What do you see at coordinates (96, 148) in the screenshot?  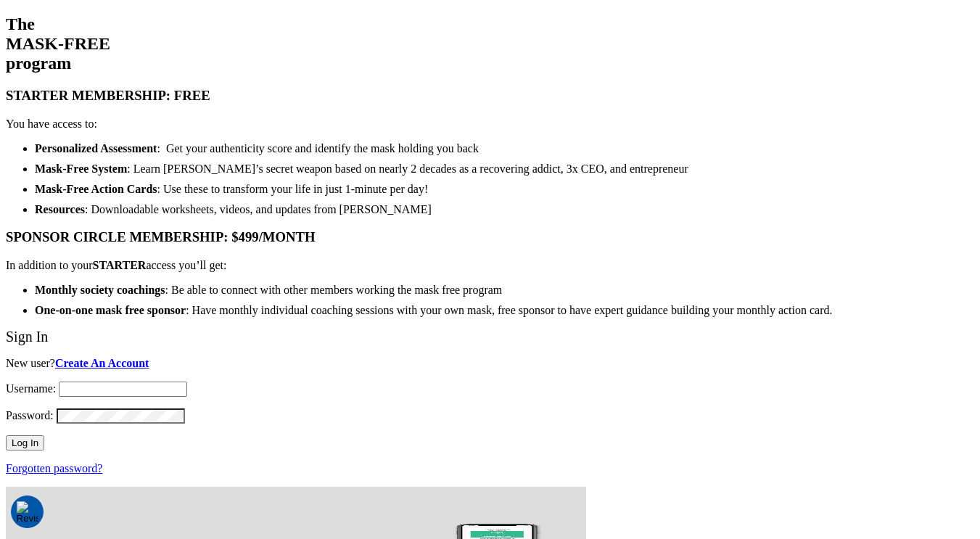 I see `strong: Personalized Assessment` at bounding box center [96, 148].